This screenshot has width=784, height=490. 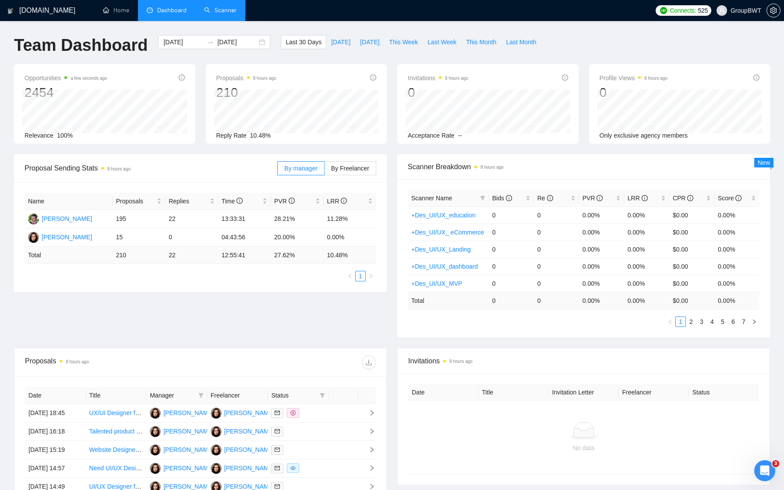 I want to click on td: 13:33:31, so click(x=244, y=219).